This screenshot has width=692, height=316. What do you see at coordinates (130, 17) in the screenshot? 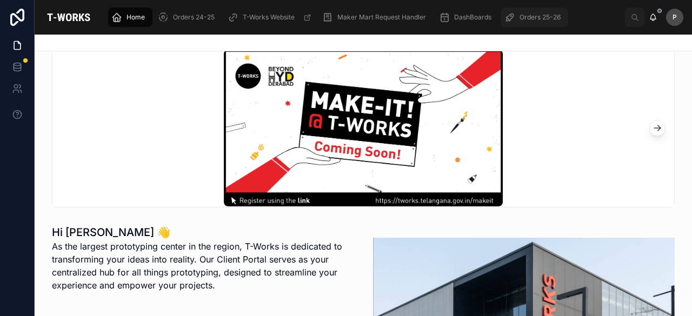
I see `a: Home` at bounding box center [130, 17].